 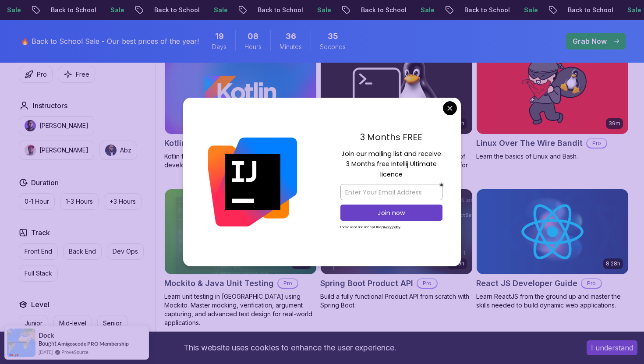 What do you see at coordinates (35, 74) in the screenshot?
I see `button: Pro` at bounding box center [35, 74].